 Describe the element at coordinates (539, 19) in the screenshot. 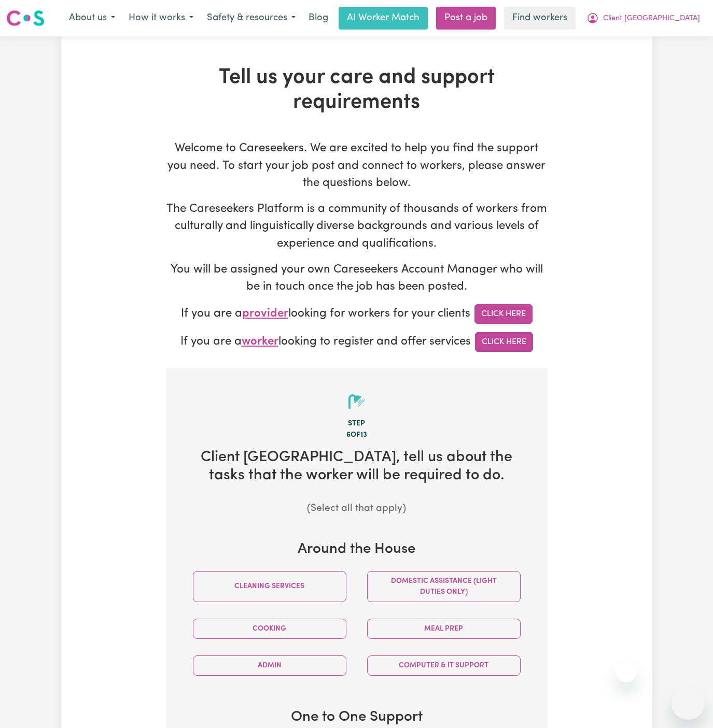

I see `a: Find workers` at that location.